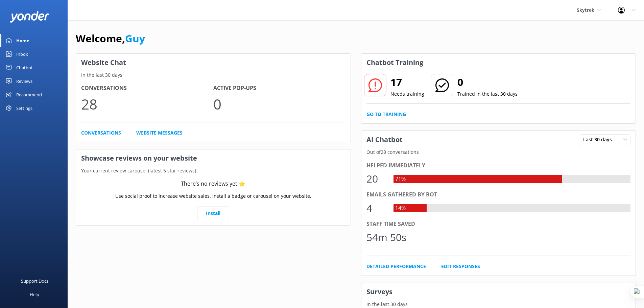  What do you see at coordinates (159, 133) in the screenshot?
I see `a: Website Messages` at bounding box center [159, 133].